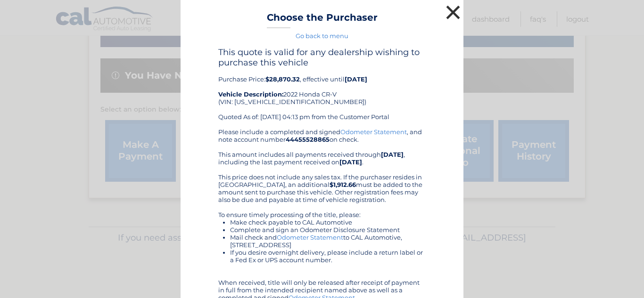 The width and height of the screenshot is (644, 298). Describe the element at coordinates (282, 79) in the screenshot. I see `b: $28,870.32` at that location.